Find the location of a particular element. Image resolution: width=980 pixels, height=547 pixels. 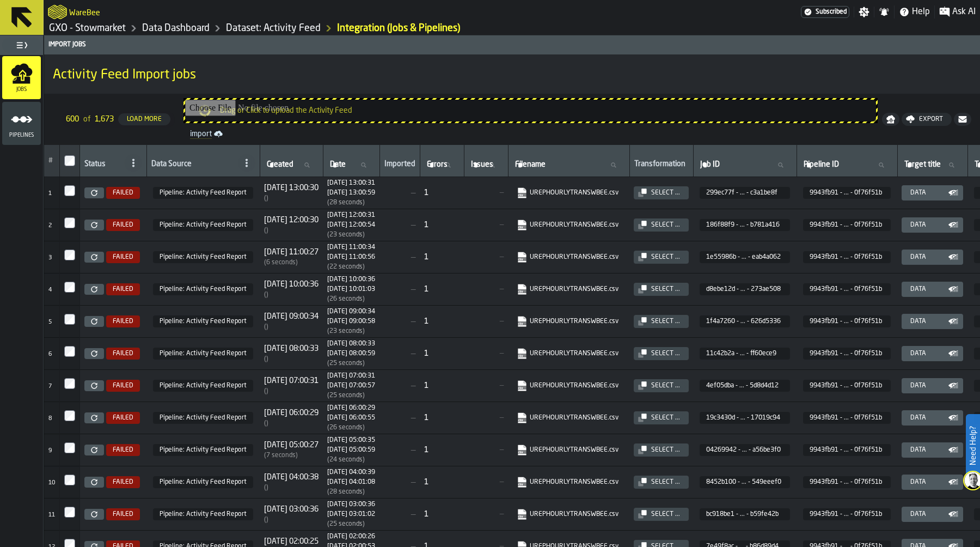

span: 11c42b2a-c326-424f-8448-0904ff60ece9 is located at coordinates (745, 353).